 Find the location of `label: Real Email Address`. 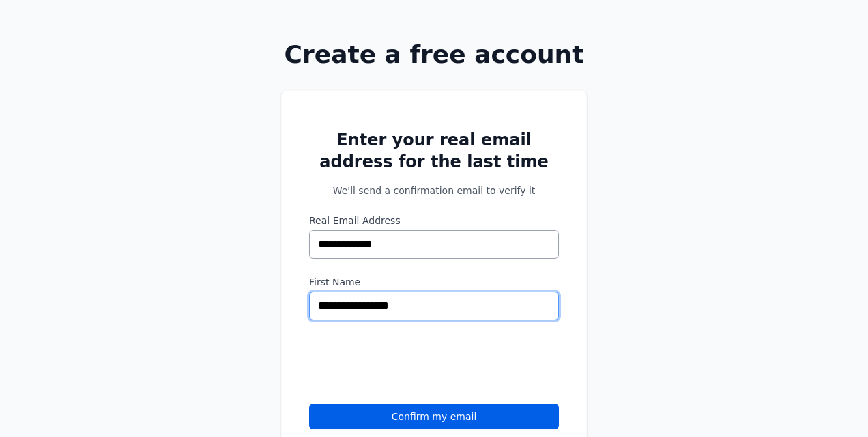

label: Real Email Address is located at coordinates (434, 221).